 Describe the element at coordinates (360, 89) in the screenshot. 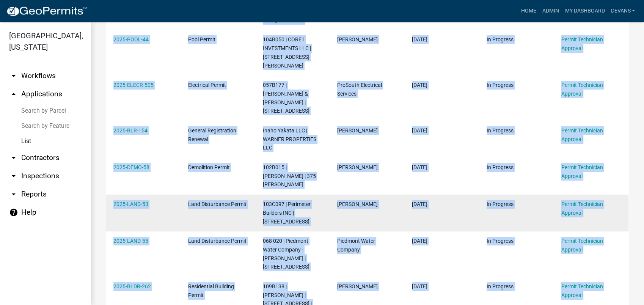

I see `span: ProSouth Electrical Services` at that location.